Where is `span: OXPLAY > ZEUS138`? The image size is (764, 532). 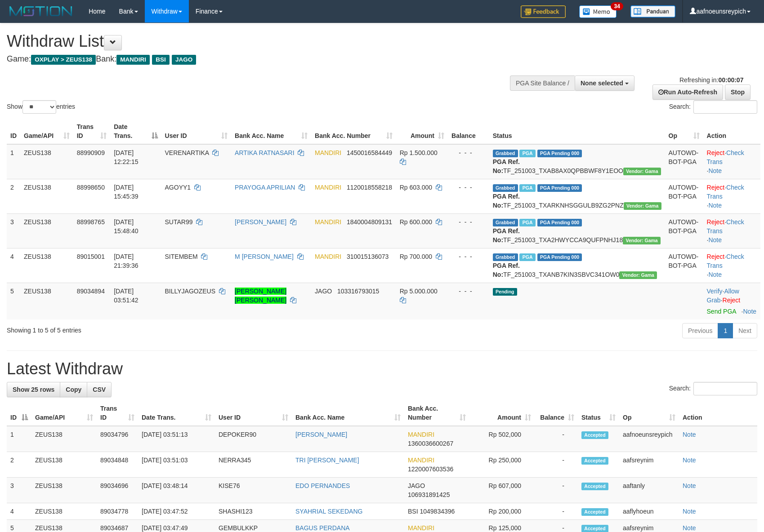
span: OXPLAY > ZEUS138 is located at coordinates (64, 60).